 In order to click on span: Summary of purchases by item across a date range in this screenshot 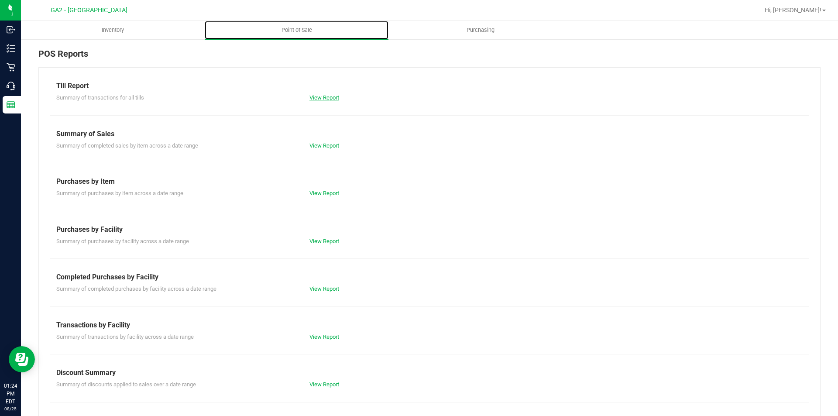, I will do `click(120, 193)`.